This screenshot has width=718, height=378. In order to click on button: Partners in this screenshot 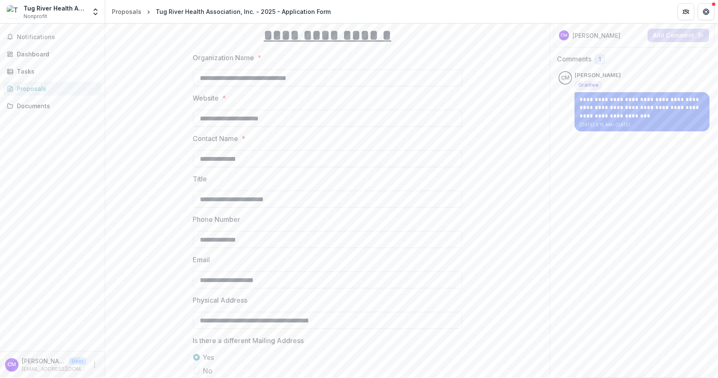, I will do `click(686, 12)`.